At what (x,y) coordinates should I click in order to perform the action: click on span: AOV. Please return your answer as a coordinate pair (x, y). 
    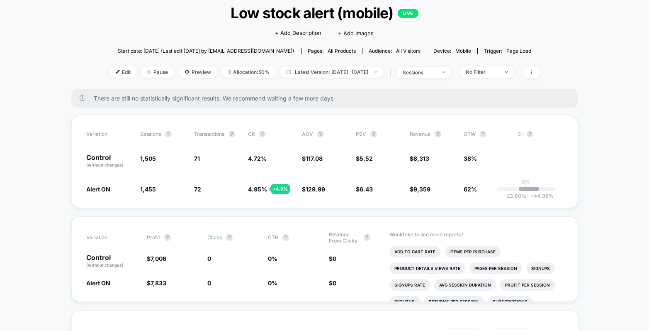
    Looking at the image, I should click on (307, 134).